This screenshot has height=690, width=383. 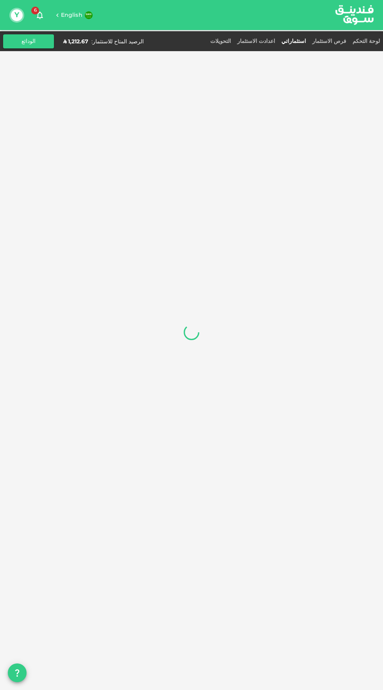 I want to click on a: اعدادت الاستثمار, so click(x=256, y=41).